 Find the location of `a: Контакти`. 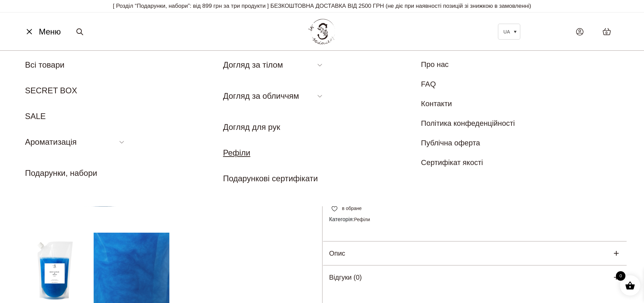

a: Контакти is located at coordinates (437, 103).